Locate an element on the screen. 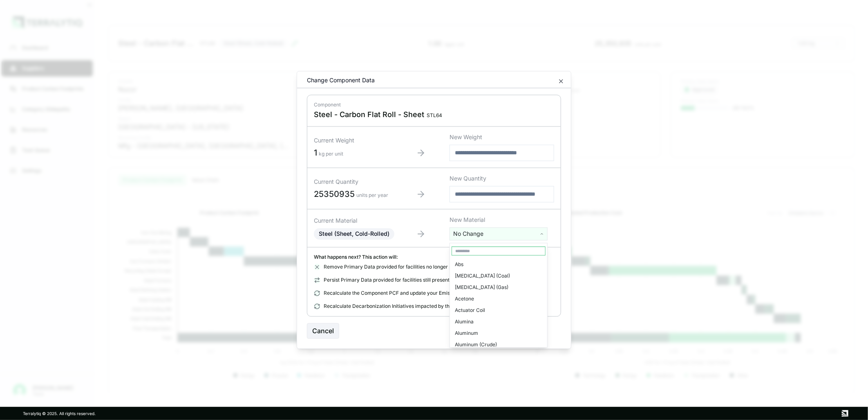  svg: View audit trail is located at coordinates (327, 127).